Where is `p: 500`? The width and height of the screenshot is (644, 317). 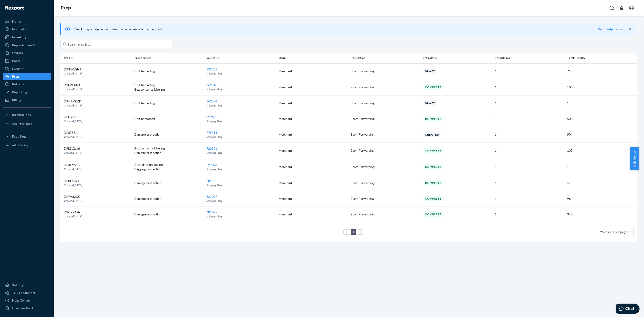
p: 500 is located at coordinates (600, 119).